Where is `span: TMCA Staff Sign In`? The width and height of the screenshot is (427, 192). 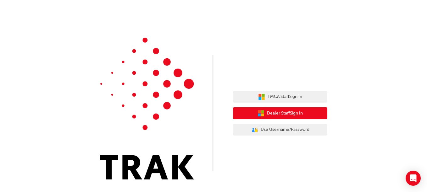 span: TMCA Staff Sign In is located at coordinates (285, 97).